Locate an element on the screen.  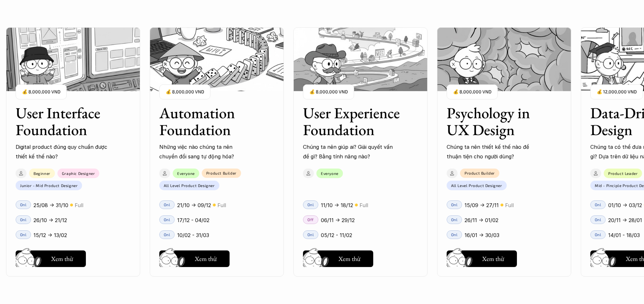
p: 16/01 -> 30/03 is located at coordinates (482, 235).